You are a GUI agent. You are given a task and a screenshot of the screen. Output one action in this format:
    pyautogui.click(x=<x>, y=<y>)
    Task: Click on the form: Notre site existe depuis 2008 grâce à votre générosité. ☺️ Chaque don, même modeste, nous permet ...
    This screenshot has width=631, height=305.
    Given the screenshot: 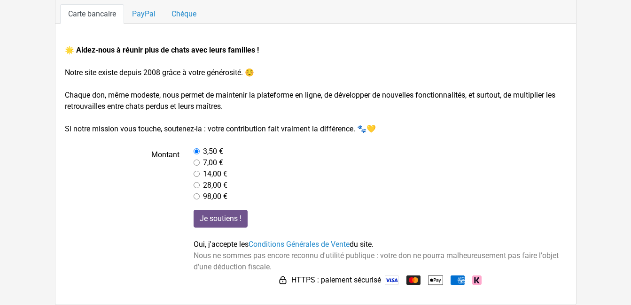 What is the action you would take?
    pyautogui.click(x=316, y=166)
    